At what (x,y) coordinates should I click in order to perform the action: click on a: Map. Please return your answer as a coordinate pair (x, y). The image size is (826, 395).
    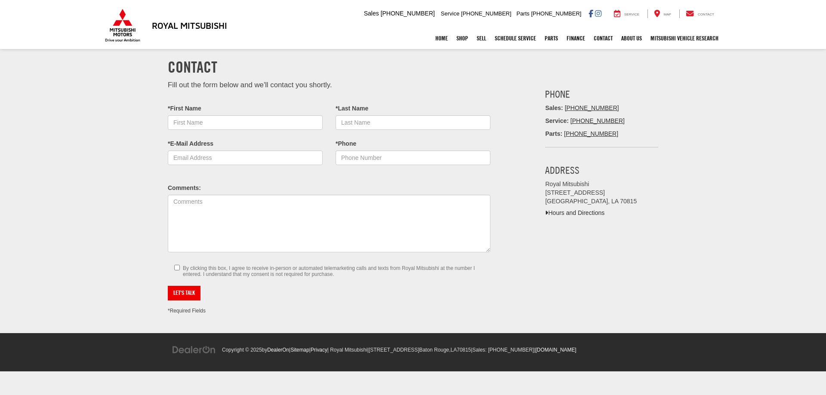
    Looking at the image, I should click on (662, 14).